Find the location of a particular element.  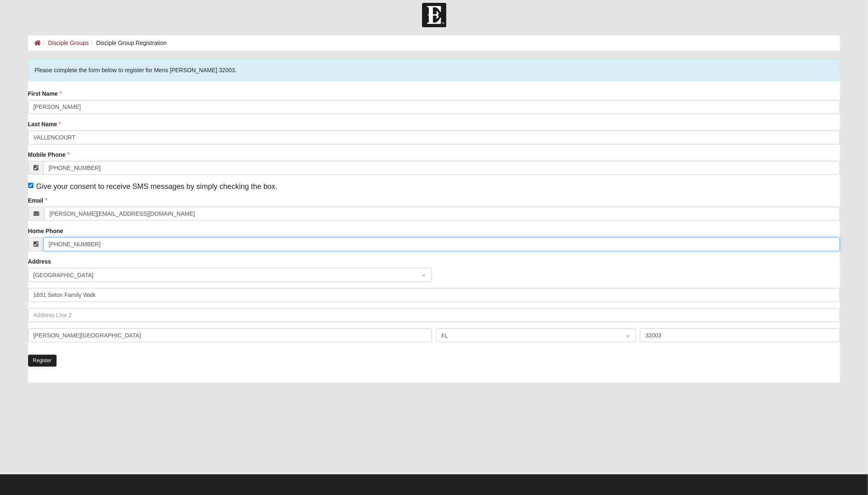

button: Register is located at coordinates (42, 361).